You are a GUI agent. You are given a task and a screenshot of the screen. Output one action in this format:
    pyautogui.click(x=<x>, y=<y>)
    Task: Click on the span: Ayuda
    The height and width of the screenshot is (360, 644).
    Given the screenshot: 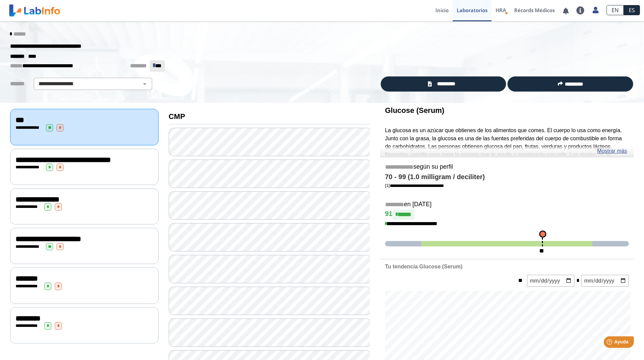 What is the action you would take?
    pyautogui.click(x=38, y=8)
    